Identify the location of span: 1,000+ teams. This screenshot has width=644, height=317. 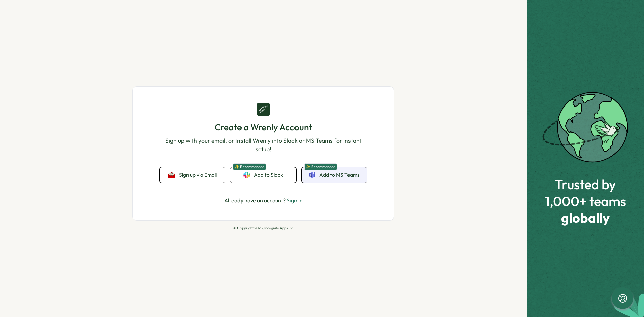
(586, 201).